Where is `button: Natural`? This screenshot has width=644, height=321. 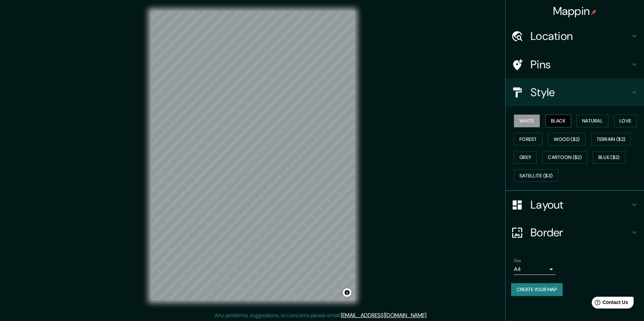
button: Natural is located at coordinates (593, 120).